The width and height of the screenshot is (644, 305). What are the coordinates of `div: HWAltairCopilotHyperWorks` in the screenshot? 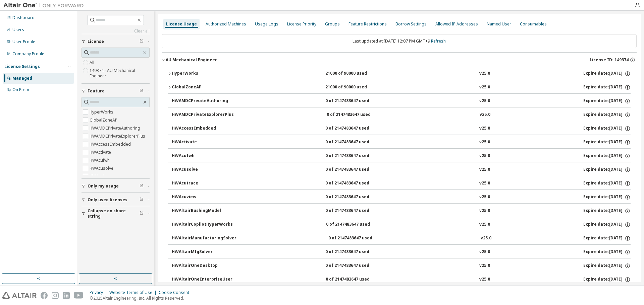 It's located at (202, 225).